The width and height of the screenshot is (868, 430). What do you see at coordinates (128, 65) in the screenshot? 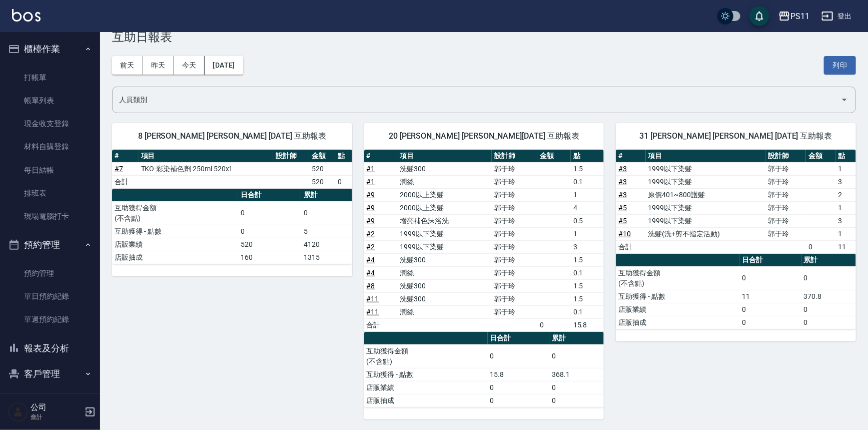
I see `button: 前天` at bounding box center [128, 65].